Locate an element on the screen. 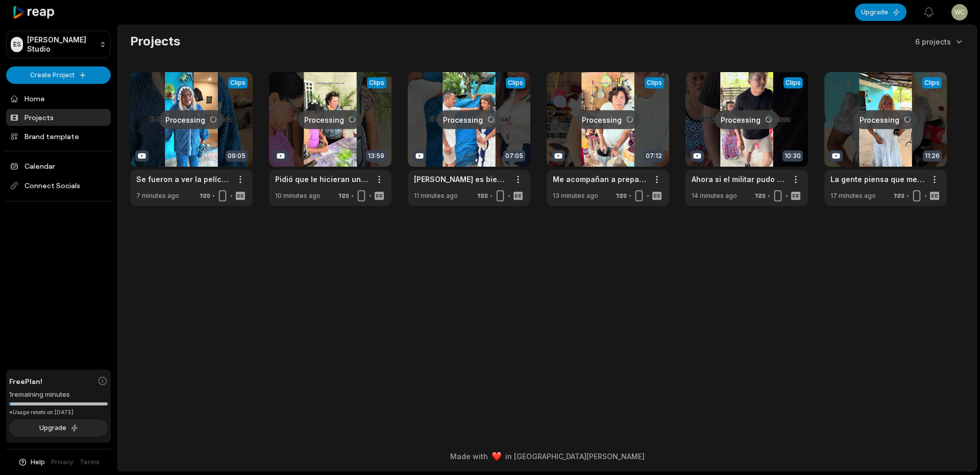 This screenshot has height=475, width=980. a: Terms is located at coordinates (90, 462).